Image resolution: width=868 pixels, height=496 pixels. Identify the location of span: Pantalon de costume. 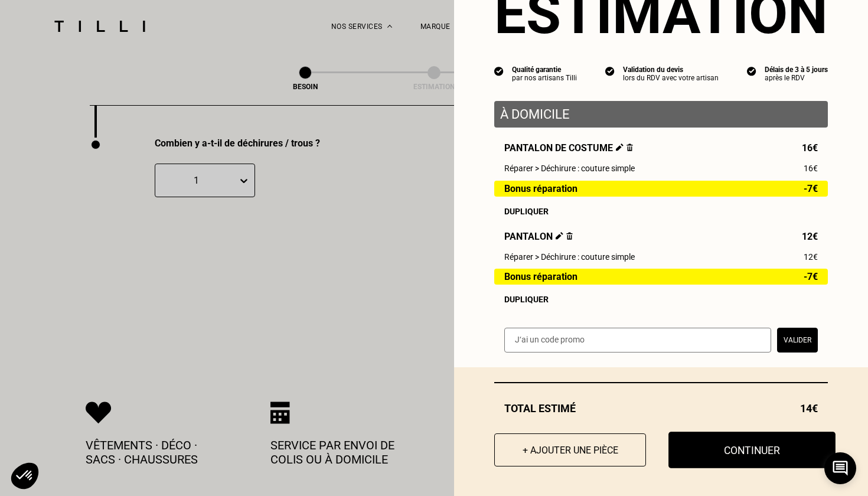
(569, 148).